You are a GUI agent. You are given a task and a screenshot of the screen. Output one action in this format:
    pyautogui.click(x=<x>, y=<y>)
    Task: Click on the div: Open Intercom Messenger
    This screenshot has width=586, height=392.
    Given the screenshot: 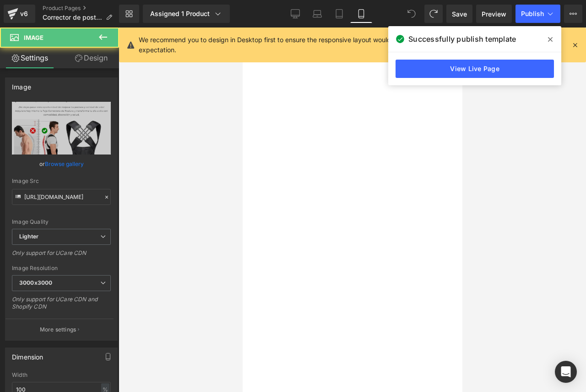 What is the action you would take?
    pyautogui.click(x=566, y=372)
    